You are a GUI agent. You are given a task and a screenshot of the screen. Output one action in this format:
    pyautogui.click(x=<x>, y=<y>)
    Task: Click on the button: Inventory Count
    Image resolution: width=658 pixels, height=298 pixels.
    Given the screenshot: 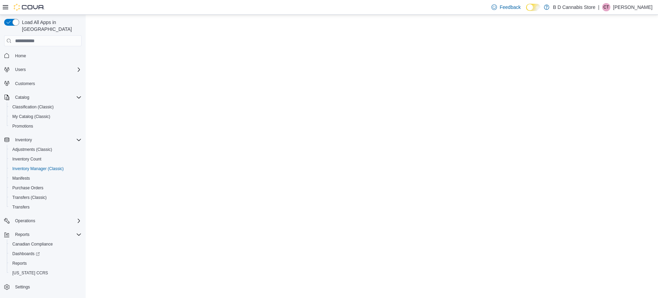 What is the action you would take?
    pyautogui.click(x=46, y=159)
    